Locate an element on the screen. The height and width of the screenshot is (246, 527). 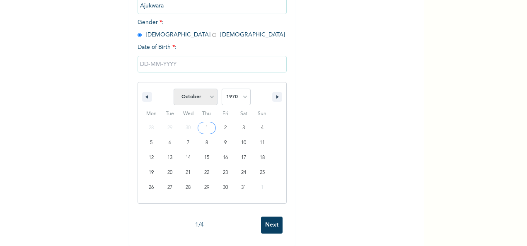
button: 17 is located at coordinates (243, 158).